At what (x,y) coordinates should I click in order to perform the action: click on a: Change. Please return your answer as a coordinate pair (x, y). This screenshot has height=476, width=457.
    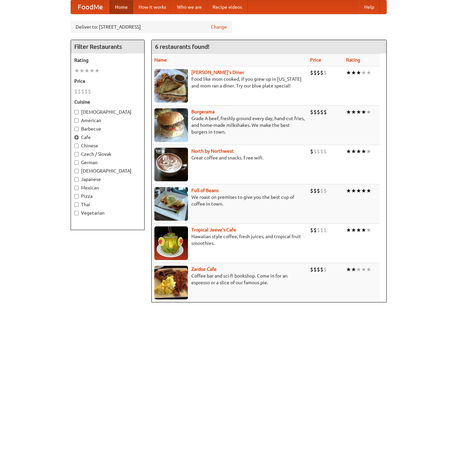
    Looking at the image, I should click on (219, 27).